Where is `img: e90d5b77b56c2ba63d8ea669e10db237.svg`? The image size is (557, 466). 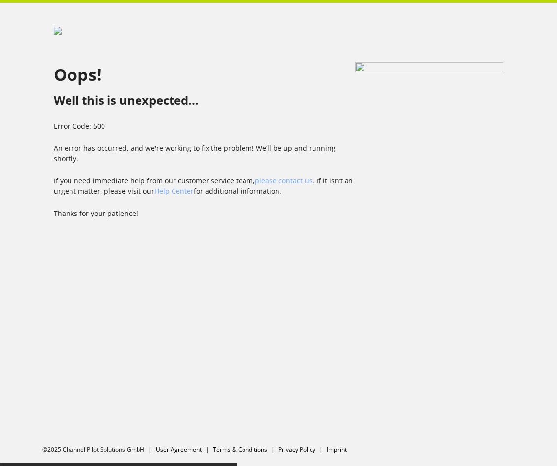 img: e90d5b77b56c2ba63d8ea669e10db237.svg is located at coordinates (430, 185).